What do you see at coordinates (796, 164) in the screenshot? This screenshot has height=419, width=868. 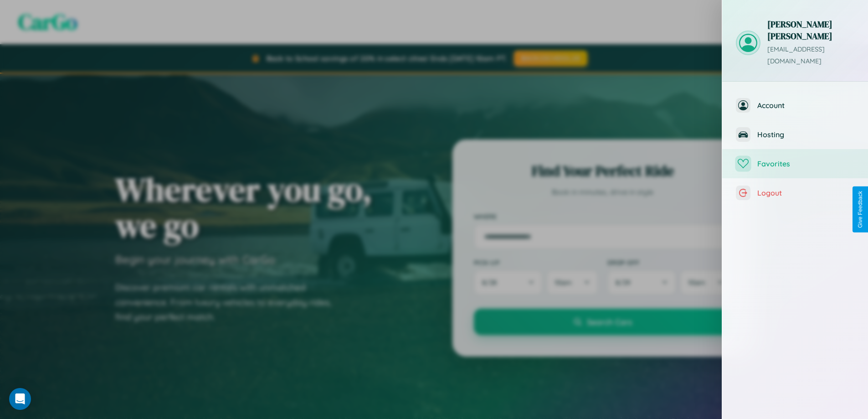 I see `button: Favorites` at bounding box center [796, 164].